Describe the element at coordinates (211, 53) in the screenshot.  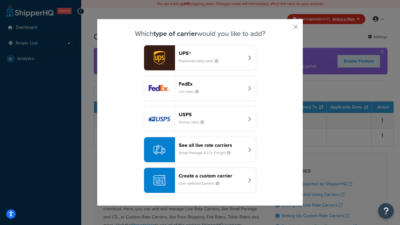
I see `header: UPS®` at that location.